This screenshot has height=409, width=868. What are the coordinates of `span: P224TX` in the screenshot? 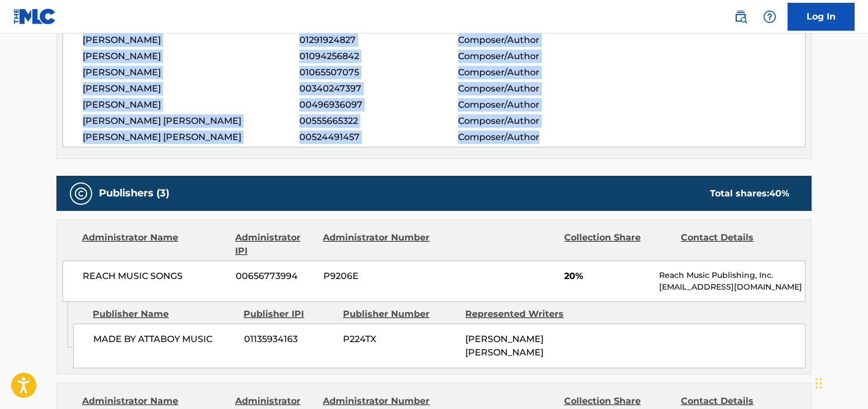 It's located at (400, 339).